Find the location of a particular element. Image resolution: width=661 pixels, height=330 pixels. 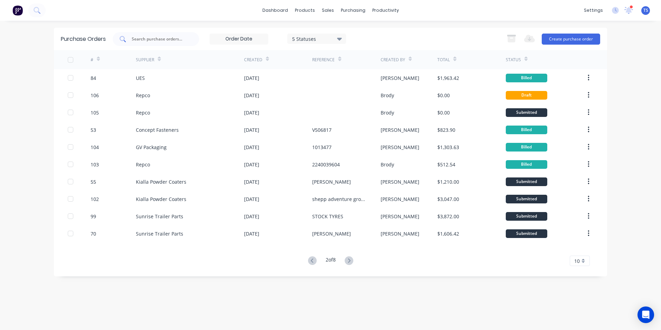

div: $823.90 is located at coordinates (446, 130).